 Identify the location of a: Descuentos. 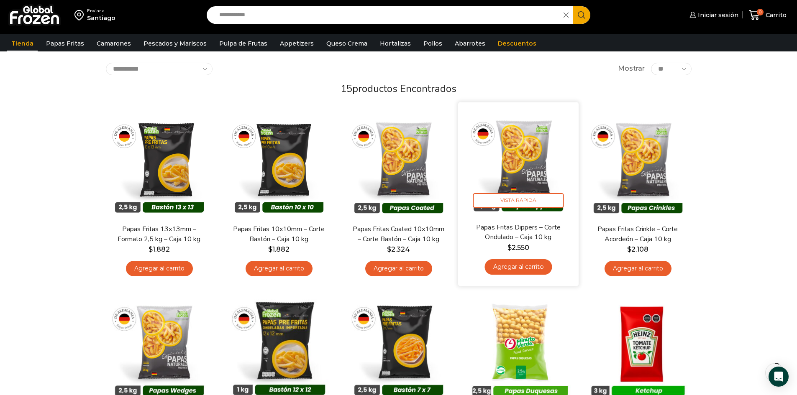
(517, 44).